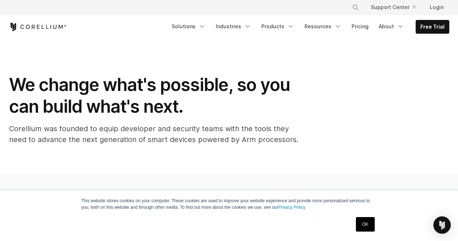 This screenshot has height=241, width=458. Describe the element at coordinates (432, 27) in the screenshot. I see `a: Free Trial` at that location.